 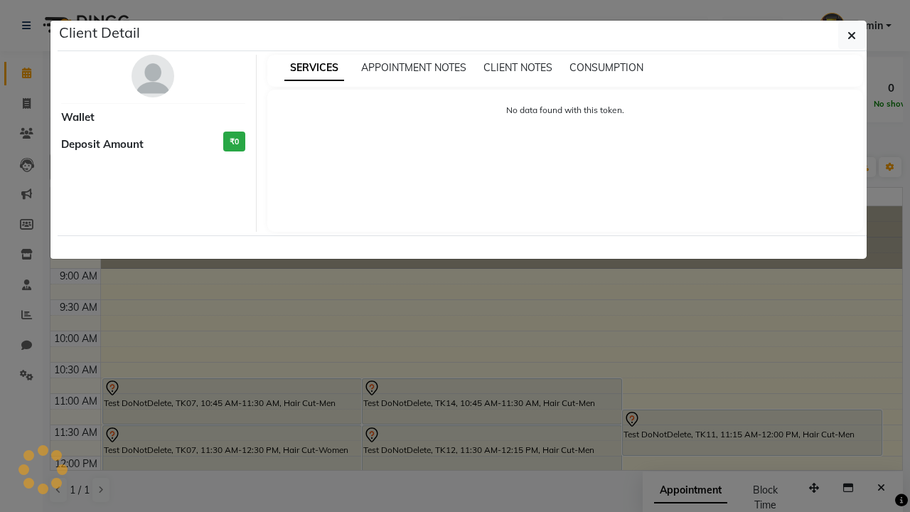 What do you see at coordinates (102, 144) in the screenshot?
I see `span: Deposit Amount` at bounding box center [102, 144].